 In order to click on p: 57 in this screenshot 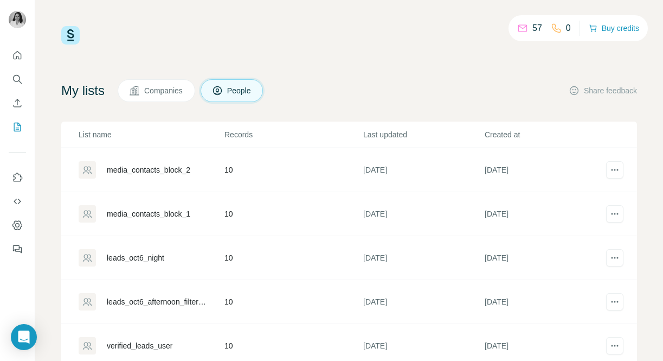, I will do `click(537, 28)`.